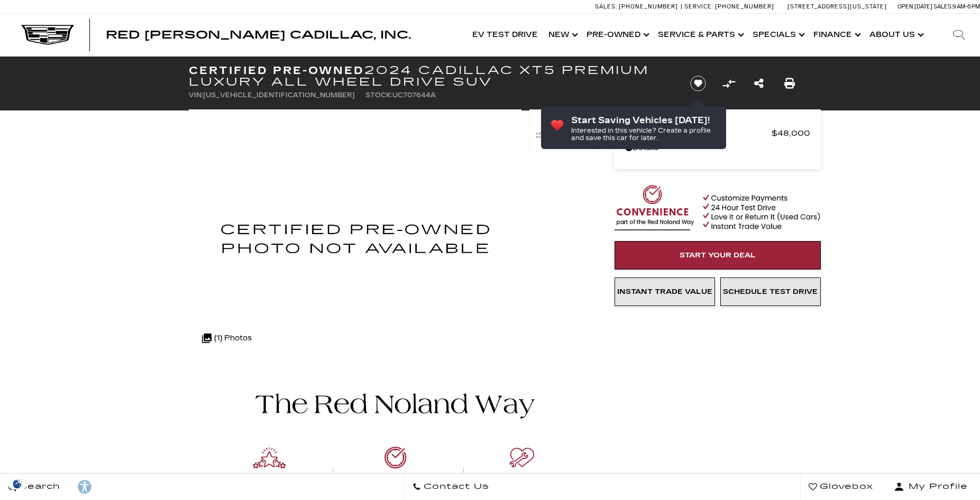 The height and width of the screenshot is (500, 980). What do you see at coordinates (931, 487) in the screenshot?
I see `button: Open user profile menu` at bounding box center [931, 487].